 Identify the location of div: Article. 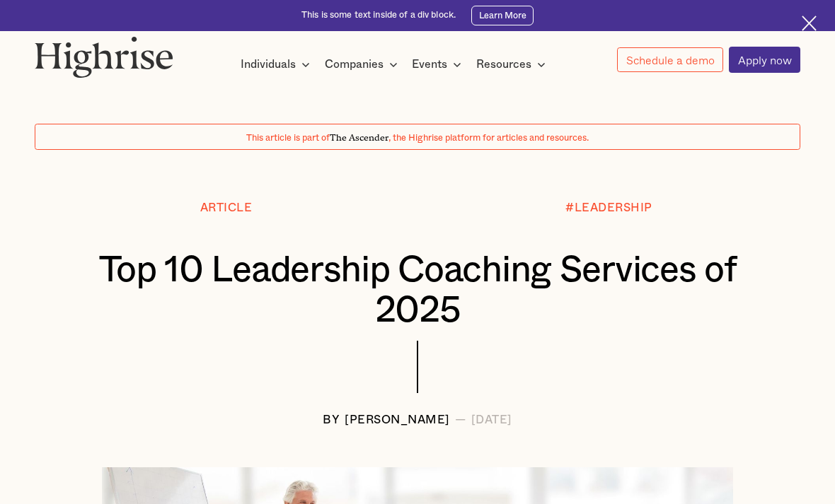
(226, 208).